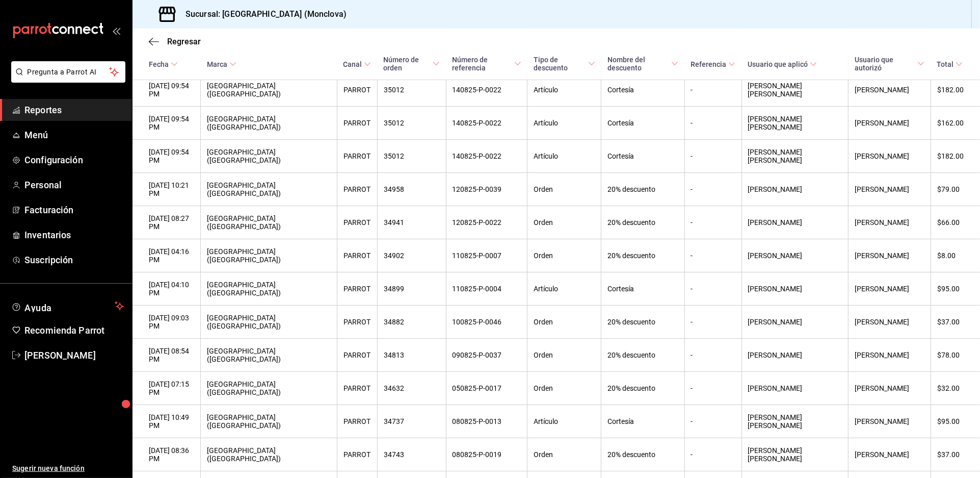 This screenshot has width=980, height=478. What do you see at coordinates (74, 110) in the screenshot?
I see `span: Reportes` at bounding box center [74, 110].